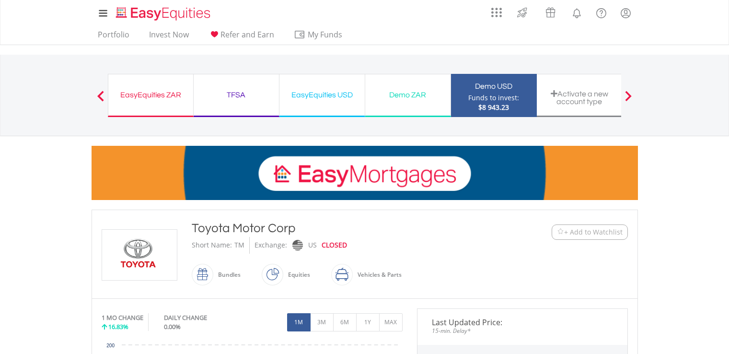 The height and width of the screenshot is (354, 729). What do you see at coordinates (494, 107) in the screenshot?
I see `span: $8 943.23` at bounding box center [494, 107].